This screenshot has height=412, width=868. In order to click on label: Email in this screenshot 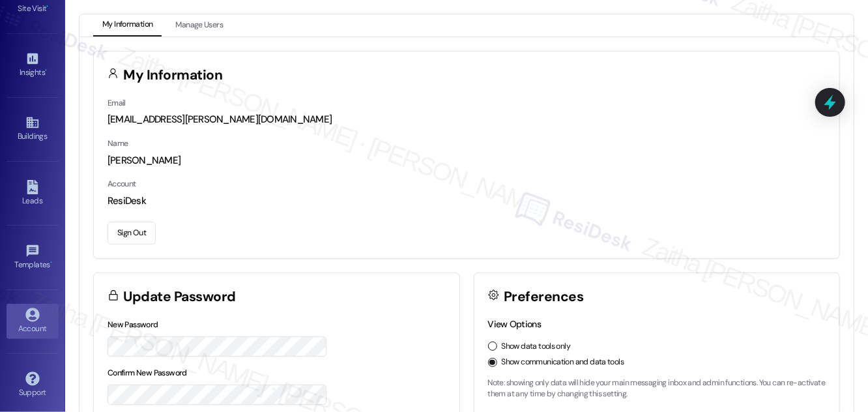, I will do `click(117, 103)`.